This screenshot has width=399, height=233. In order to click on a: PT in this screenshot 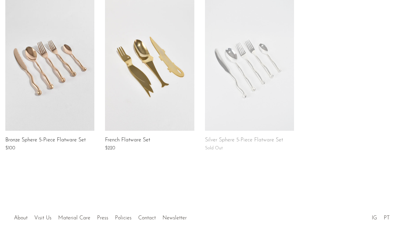, I will do `click(386, 218)`.